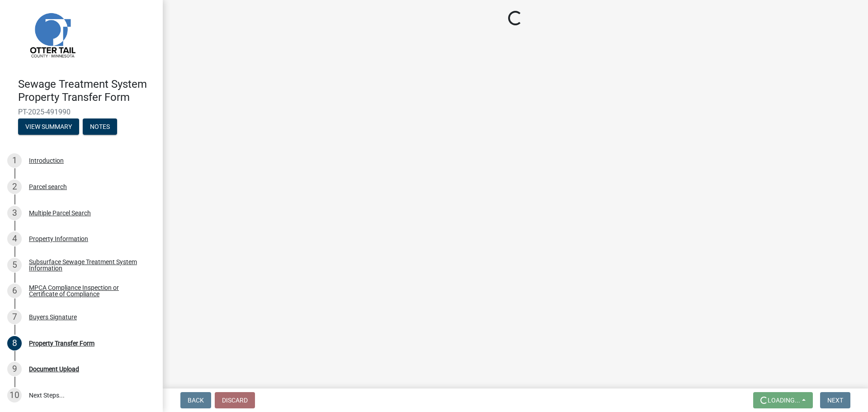  What do you see at coordinates (196, 400) in the screenshot?
I see `span: Back` at bounding box center [196, 400].